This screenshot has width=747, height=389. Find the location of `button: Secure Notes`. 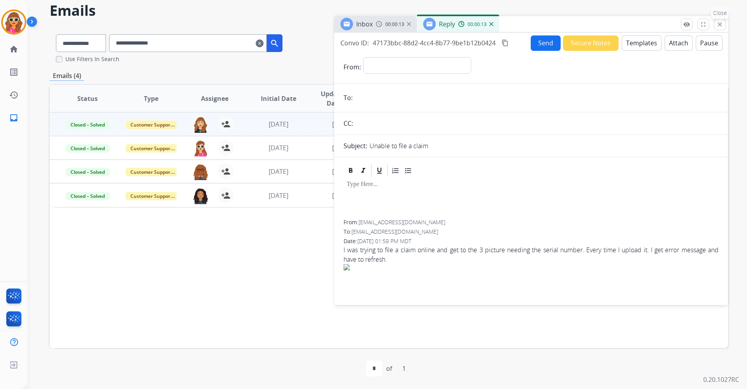

button: Secure Notes is located at coordinates (591, 43).